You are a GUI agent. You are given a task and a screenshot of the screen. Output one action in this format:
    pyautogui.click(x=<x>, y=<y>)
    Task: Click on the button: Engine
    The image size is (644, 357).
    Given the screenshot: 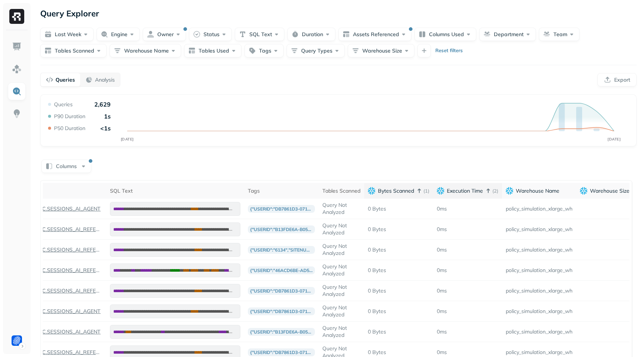 What is the action you would take?
    pyautogui.click(x=118, y=34)
    